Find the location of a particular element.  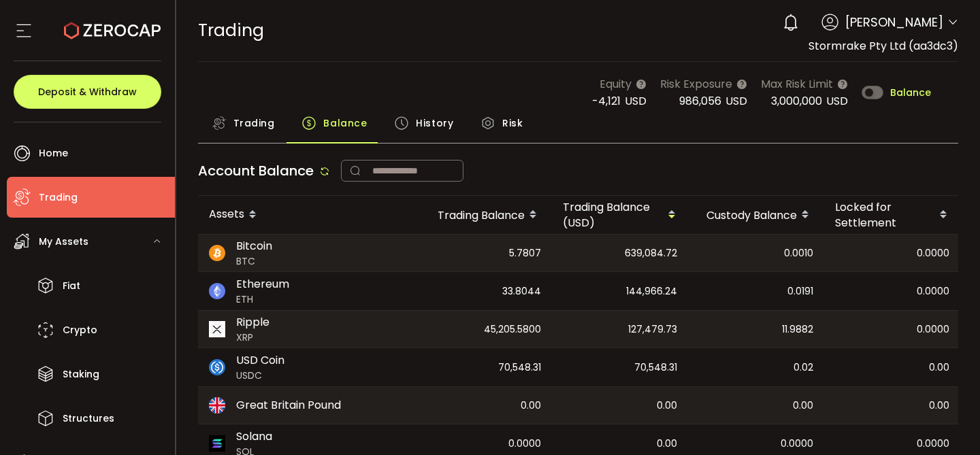

img: sol_portfolio.png is located at coordinates (217, 444).